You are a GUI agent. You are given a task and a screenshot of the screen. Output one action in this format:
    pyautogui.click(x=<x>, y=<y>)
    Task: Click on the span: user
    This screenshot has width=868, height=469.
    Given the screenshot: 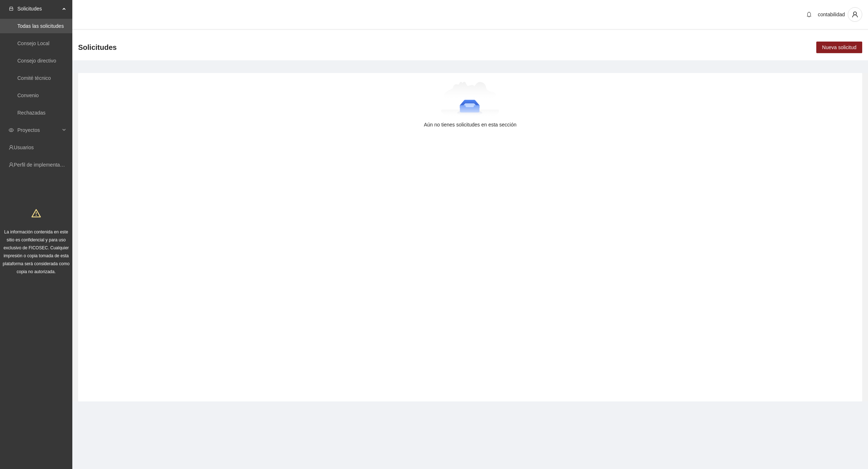 What is the action you would take?
    pyautogui.click(x=854, y=14)
    